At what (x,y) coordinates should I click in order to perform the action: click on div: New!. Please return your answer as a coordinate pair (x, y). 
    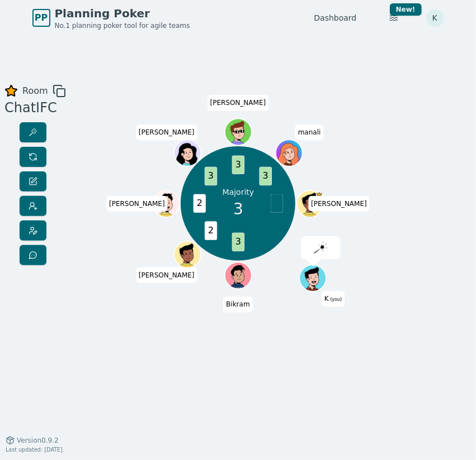
    Looking at the image, I should click on (406, 9).